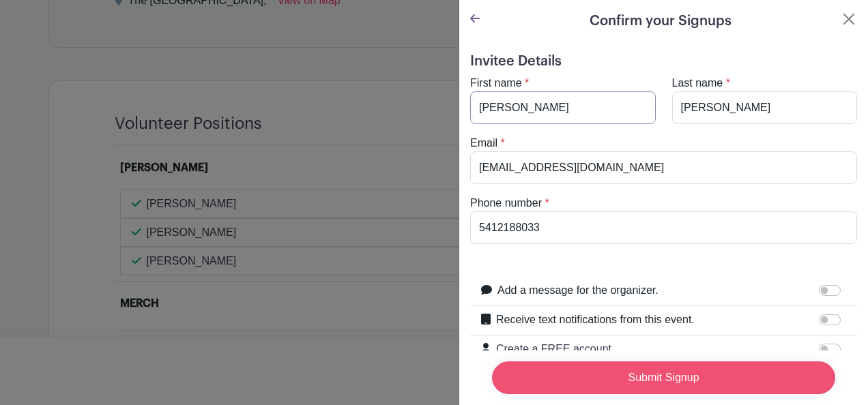 Image resolution: width=868 pixels, height=405 pixels. I want to click on label: Add a message for the organizer., so click(578, 291).